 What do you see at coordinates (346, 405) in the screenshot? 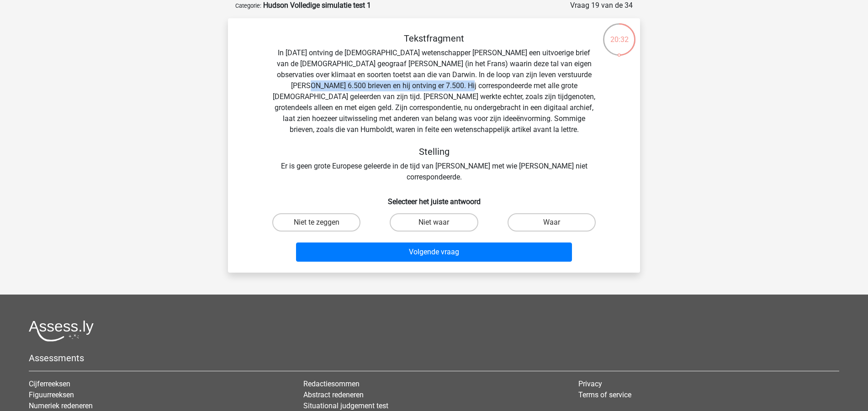
I see `a: Situational judgement test` at bounding box center [346, 405].